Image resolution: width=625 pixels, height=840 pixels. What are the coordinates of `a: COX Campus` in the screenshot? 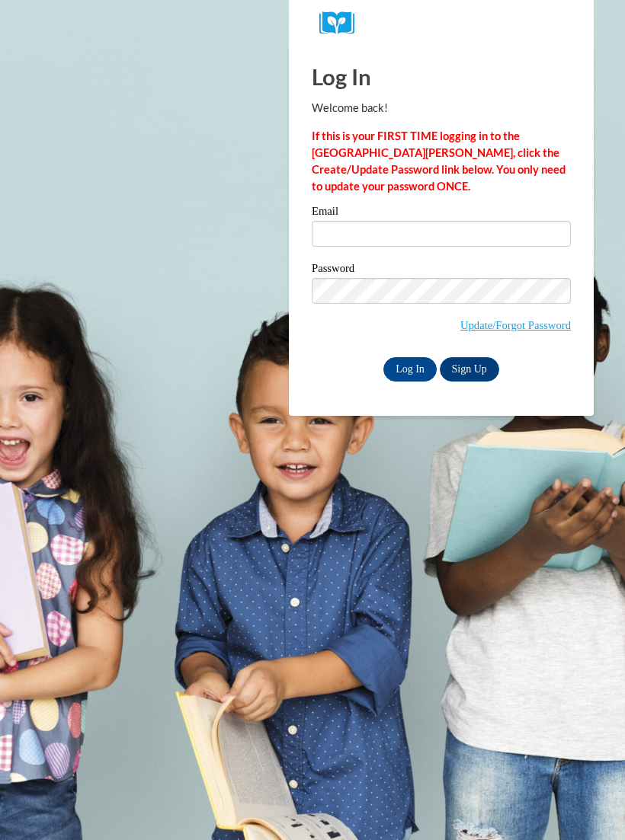 It's located at (441, 23).